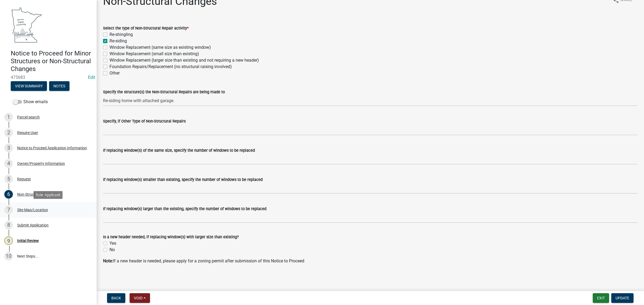 The height and width of the screenshot is (305, 644). What do you see at coordinates (118, 41) in the screenshot?
I see `label: Re-siding` at bounding box center [118, 41].